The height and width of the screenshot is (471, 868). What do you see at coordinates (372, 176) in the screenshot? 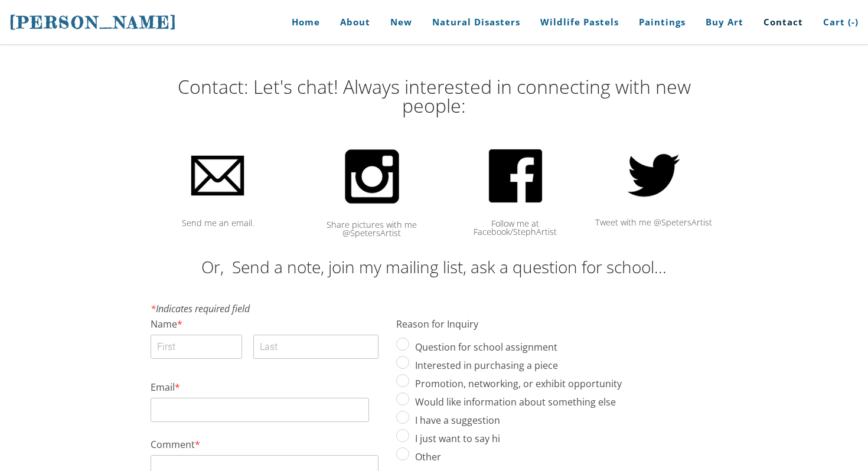
I see `img: Picture` at bounding box center [372, 176].